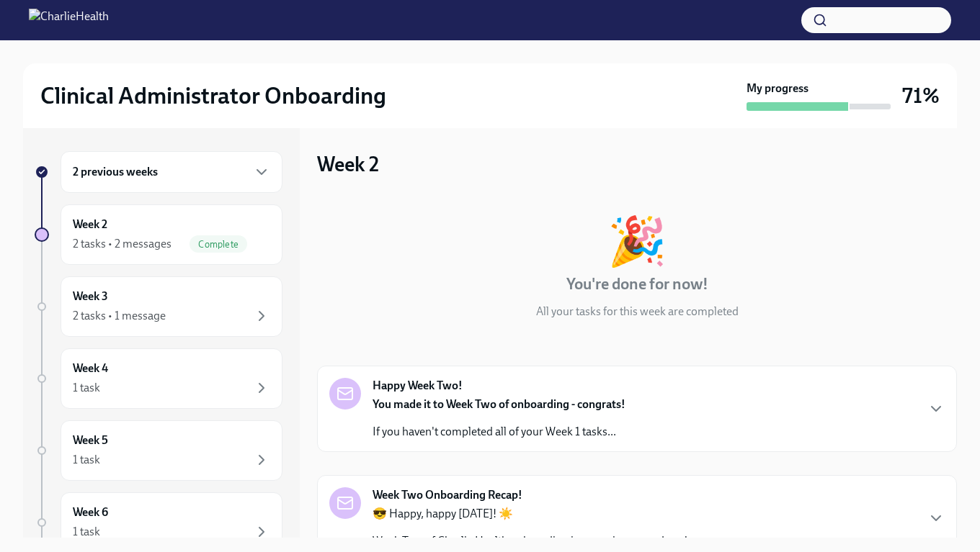  What do you see at coordinates (637, 311) in the screenshot?
I see `p: All your tasks for this week are completed` at bounding box center [637, 311].